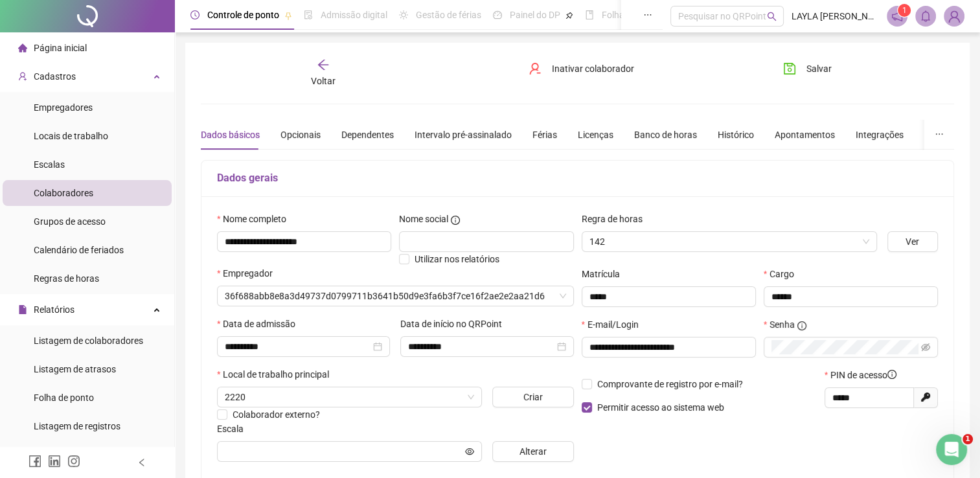  I want to click on span: Colaborador externo?, so click(276, 414).